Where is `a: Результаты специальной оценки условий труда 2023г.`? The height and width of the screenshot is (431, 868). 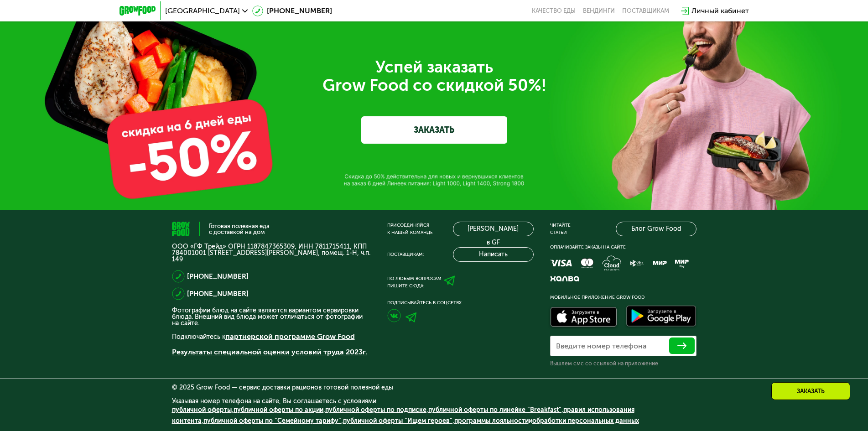
a: Результаты специальной оценки условий труда 2023г. is located at coordinates (269, 352).